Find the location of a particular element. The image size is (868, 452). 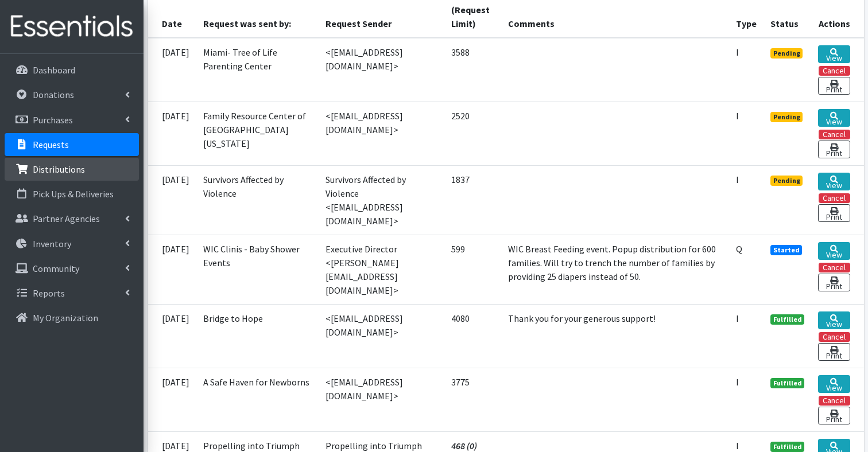

a: Pick Ups & Deliveries is located at coordinates (72, 194).